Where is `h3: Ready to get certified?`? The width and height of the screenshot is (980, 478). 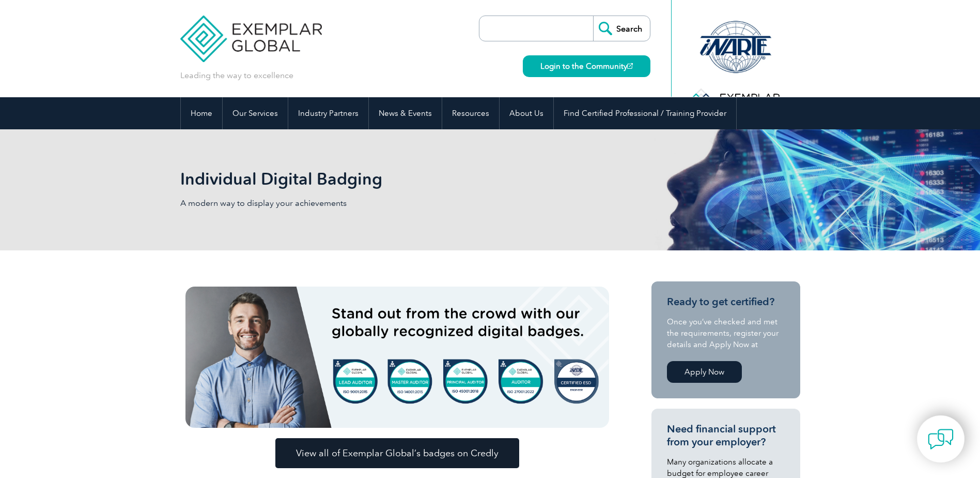
h3: Ready to get certified? is located at coordinates (726, 301).